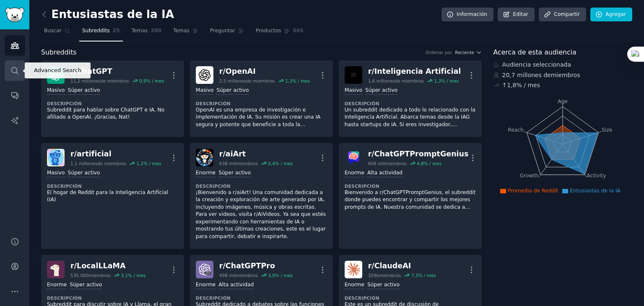 Image resolution: width=644 pixels, height=306 pixels. What do you see at coordinates (101, 33) in the screenshot?
I see `a: Subreddits25` at bounding box center [101, 33].